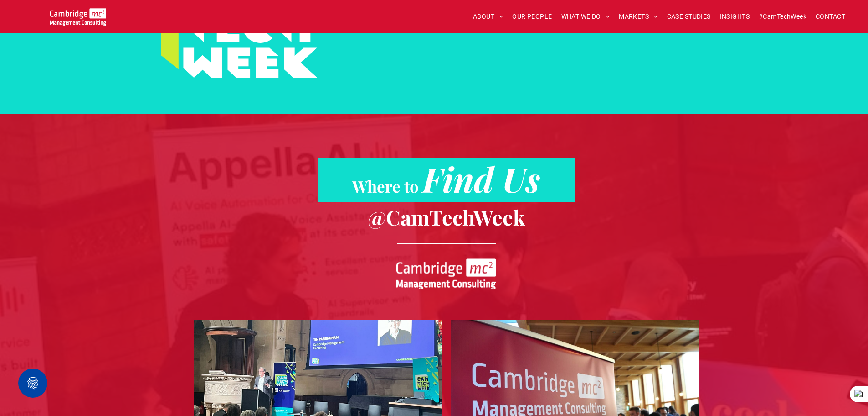 This screenshot has height=416, width=868. I want to click on strong: @CamTechWeek, so click(446, 216).